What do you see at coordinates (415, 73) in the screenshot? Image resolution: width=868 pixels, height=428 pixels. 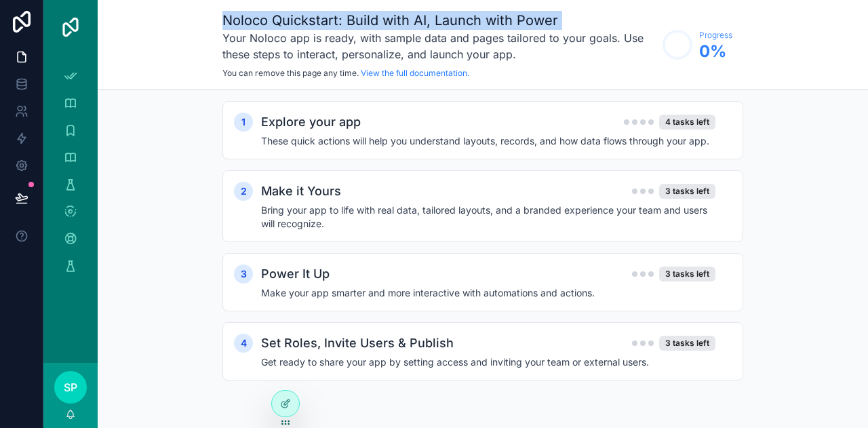 I see `a: View the full documentation.` at bounding box center [415, 73].